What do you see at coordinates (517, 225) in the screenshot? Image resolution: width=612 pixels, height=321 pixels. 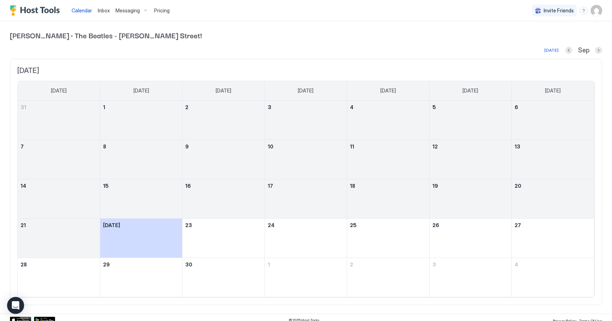 I see `span: 27` at bounding box center [517, 225].